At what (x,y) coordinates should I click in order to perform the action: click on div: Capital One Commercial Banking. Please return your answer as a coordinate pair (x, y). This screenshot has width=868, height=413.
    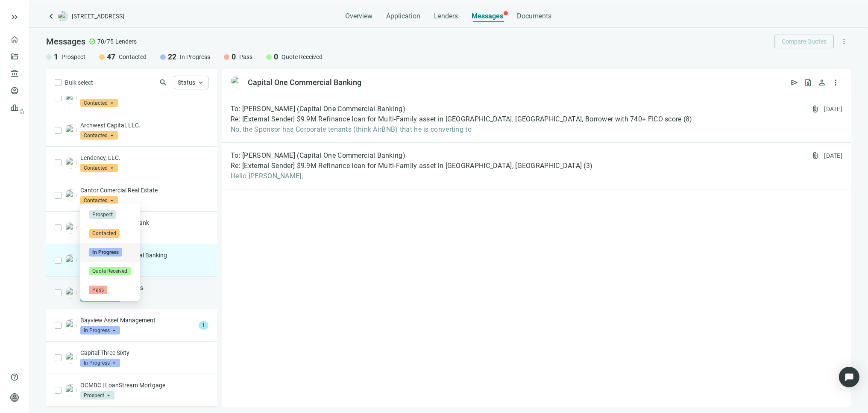
    Looking at the image, I should click on (305, 83).